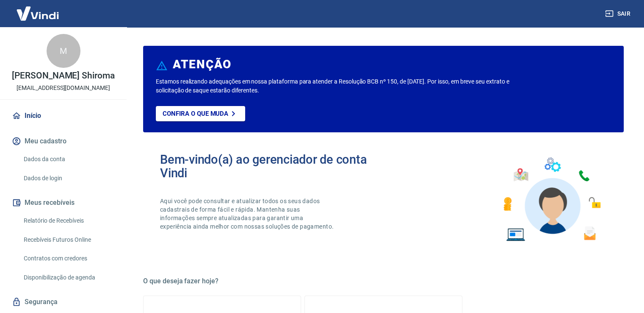 The width and height of the screenshot is (644, 313). What do you see at coordinates (200, 114) in the screenshot?
I see `a: Confira o que muda` at bounding box center [200, 114].